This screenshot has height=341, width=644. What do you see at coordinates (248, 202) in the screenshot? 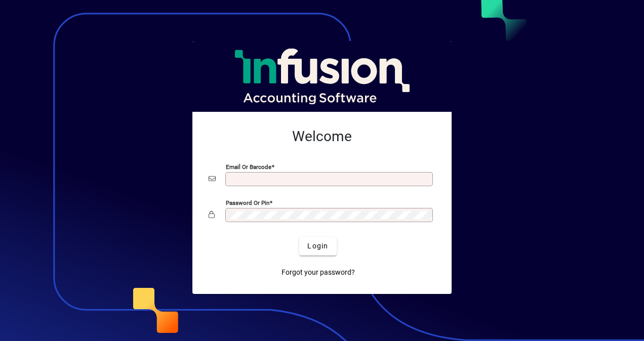
I see `mat-label: Password or Pin` at bounding box center [248, 202].